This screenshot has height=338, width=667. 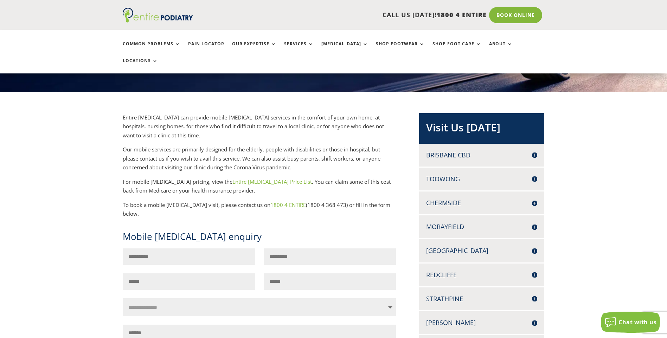 I want to click on h4: Brisbane CBD, so click(x=482, y=155).